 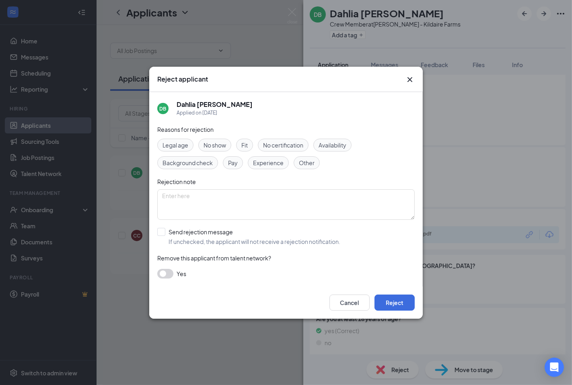 What do you see at coordinates (215, 145) in the screenshot?
I see `span: No show` at bounding box center [215, 145].